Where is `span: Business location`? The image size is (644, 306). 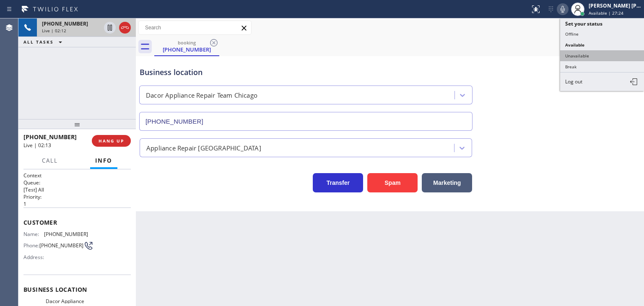
span: Business location is located at coordinates (77, 289).